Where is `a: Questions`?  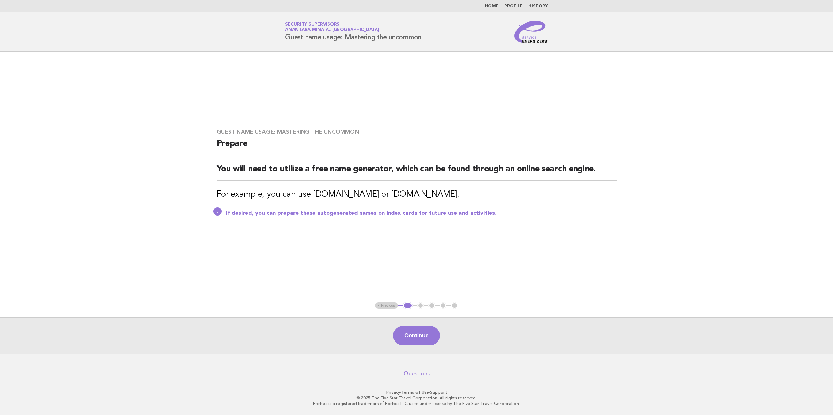
a: Questions is located at coordinates (416, 374).